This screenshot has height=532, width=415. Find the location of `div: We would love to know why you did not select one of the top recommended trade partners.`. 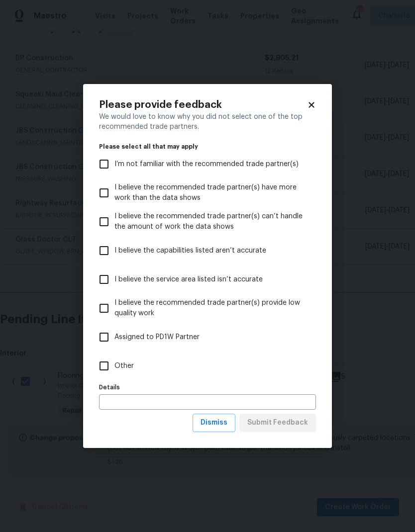

div: We would love to know why you did not select one of the top recommended trade partners. is located at coordinates (208, 122).